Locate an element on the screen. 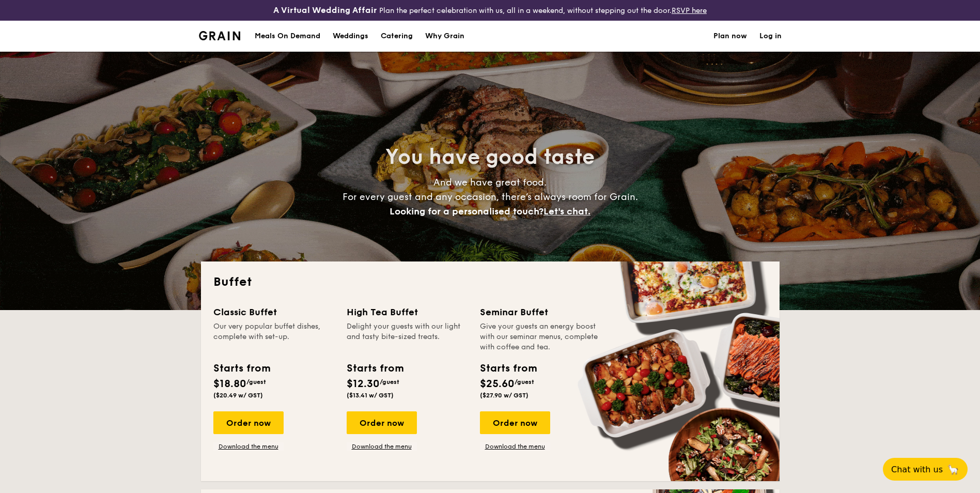 This screenshot has height=493, width=980. a: Logotype is located at coordinates (220, 36).